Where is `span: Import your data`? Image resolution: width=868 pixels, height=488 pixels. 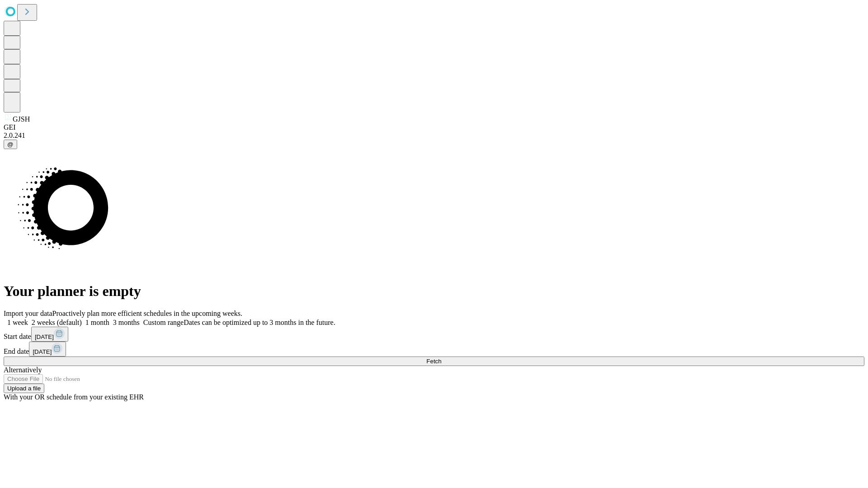 span: Import your data is located at coordinates (28, 313).